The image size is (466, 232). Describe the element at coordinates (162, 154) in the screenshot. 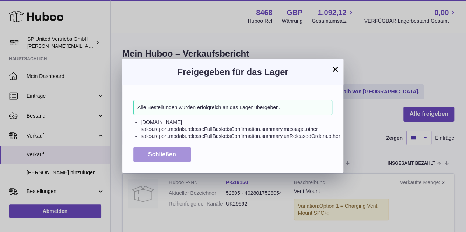

I see `span: Schließen` at that location.